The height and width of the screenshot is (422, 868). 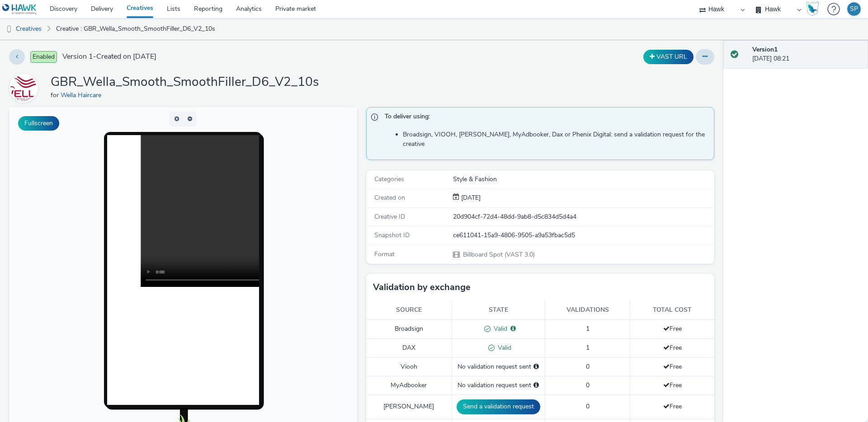 I want to click on button: Fullscreen, so click(x=38, y=123).